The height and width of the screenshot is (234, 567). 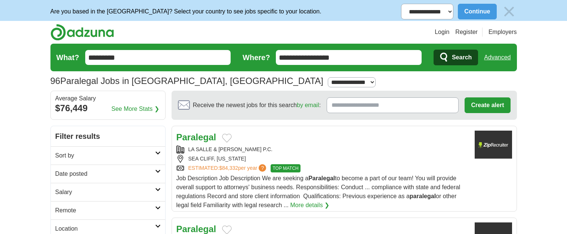 What do you see at coordinates (477, 12) in the screenshot?
I see `button: Continue` at bounding box center [477, 12].